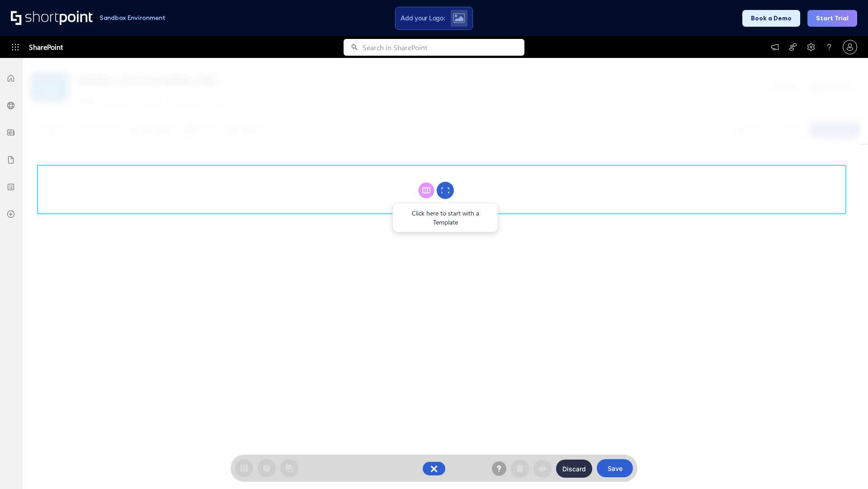  I want to click on button: Discard, so click(574, 468).